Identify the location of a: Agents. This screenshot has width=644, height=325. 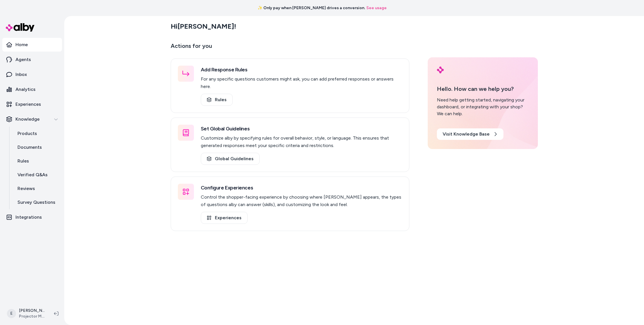
(32, 60).